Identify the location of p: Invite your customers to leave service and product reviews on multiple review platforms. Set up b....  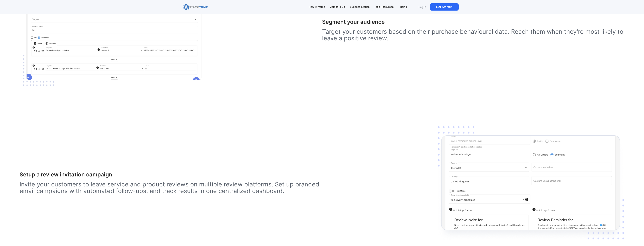
(171, 187).